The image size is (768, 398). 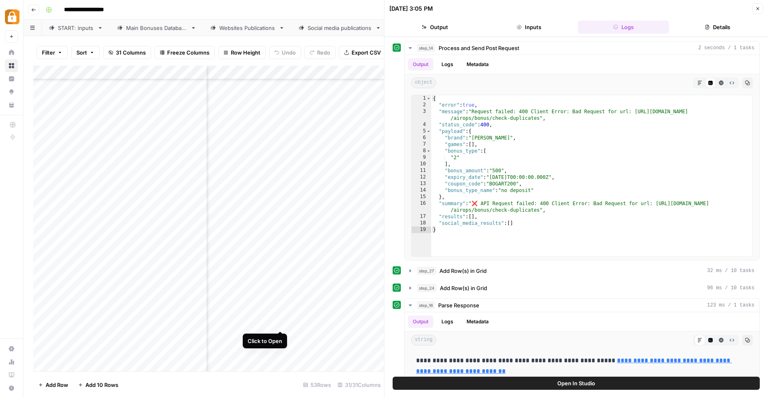 I want to click on button: Filter, so click(x=52, y=53).